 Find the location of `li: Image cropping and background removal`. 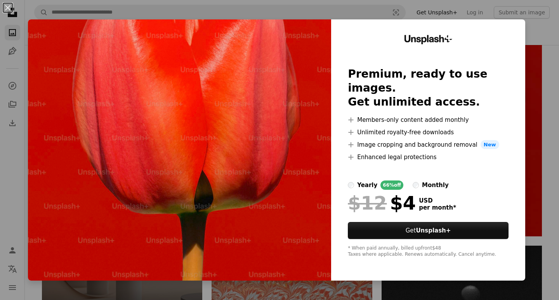

li: Image cropping and background removal is located at coordinates (428, 145).